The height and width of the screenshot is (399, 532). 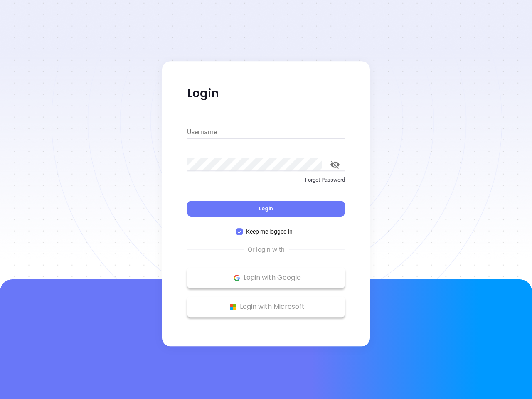 What do you see at coordinates (266, 209) in the screenshot?
I see `button: Login` at bounding box center [266, 209].